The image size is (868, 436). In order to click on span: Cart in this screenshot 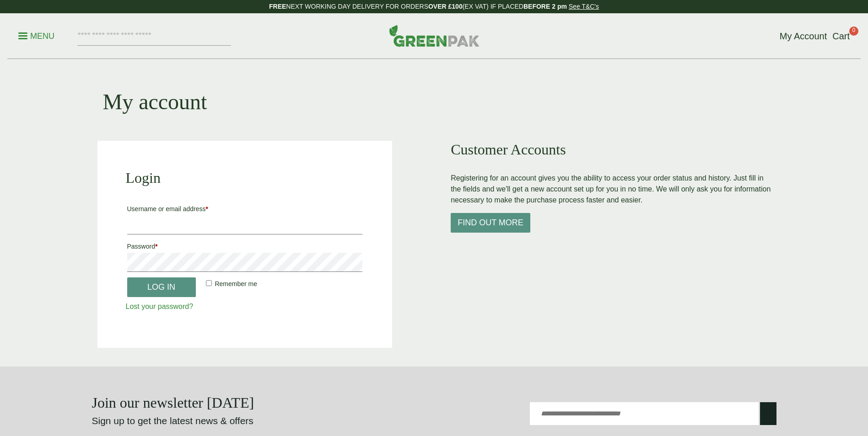, I will do `click(841, 36)`.